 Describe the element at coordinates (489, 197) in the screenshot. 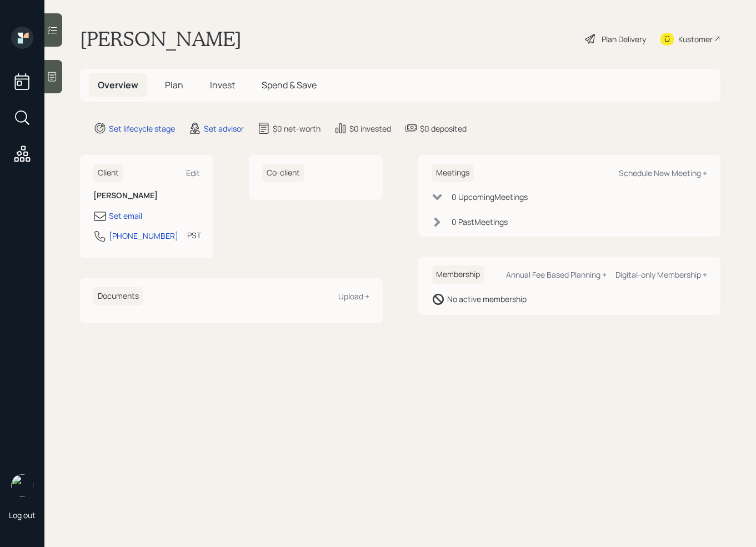

I see `div: 0 Upcoming Meeting s` at that location.